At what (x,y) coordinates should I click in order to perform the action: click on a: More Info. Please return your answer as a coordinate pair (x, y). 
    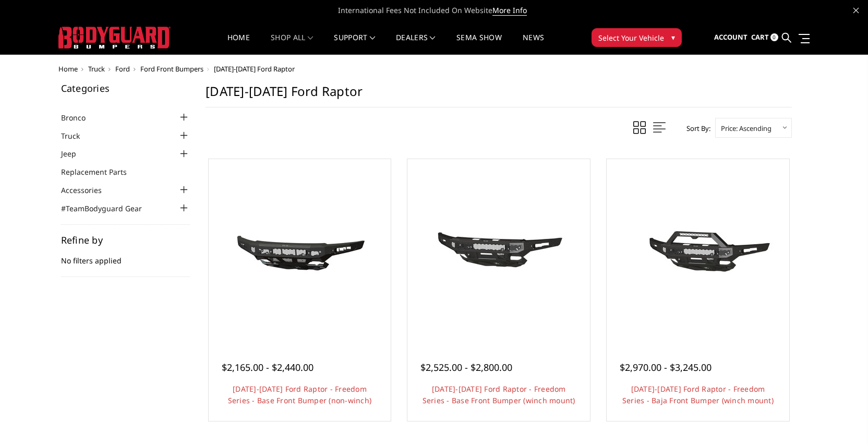
    Looking at the image, I should click on (510, 10).